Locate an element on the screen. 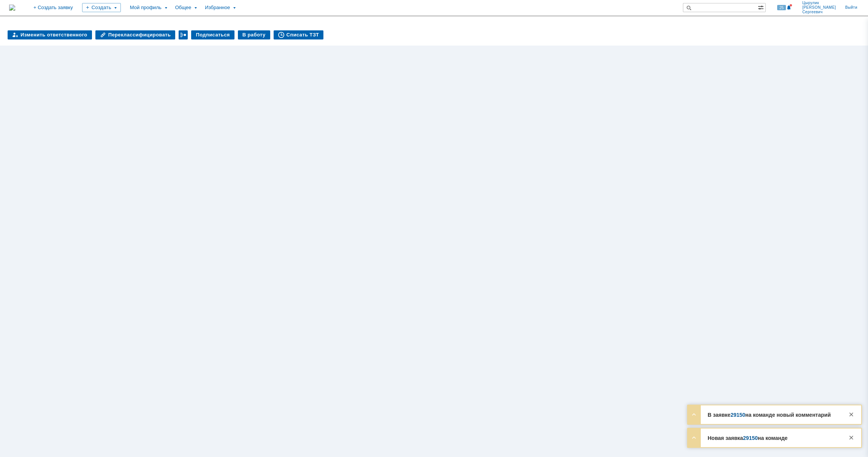  span: 25 is located at coordinates (781, 8).